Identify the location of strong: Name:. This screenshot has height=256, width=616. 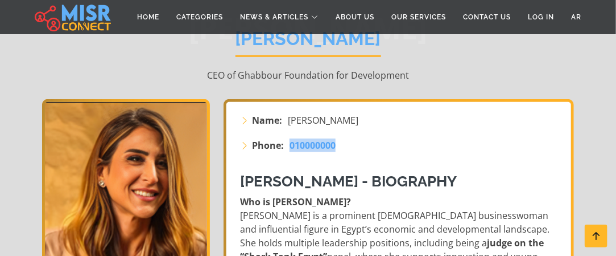
(267, 120).